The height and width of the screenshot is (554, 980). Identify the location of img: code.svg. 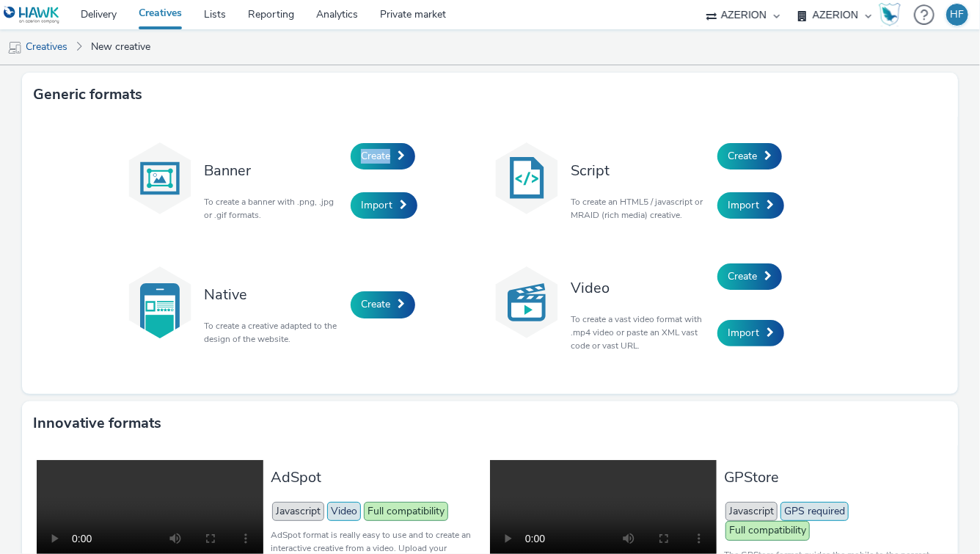
(526, 178).